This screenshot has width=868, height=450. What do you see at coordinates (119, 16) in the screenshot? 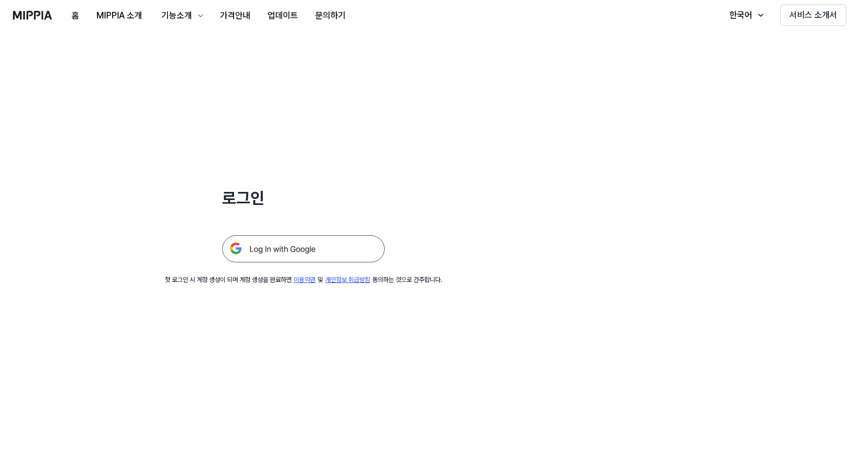
I see `button: MIPPIA 소개` at bounding box center [119, 16].